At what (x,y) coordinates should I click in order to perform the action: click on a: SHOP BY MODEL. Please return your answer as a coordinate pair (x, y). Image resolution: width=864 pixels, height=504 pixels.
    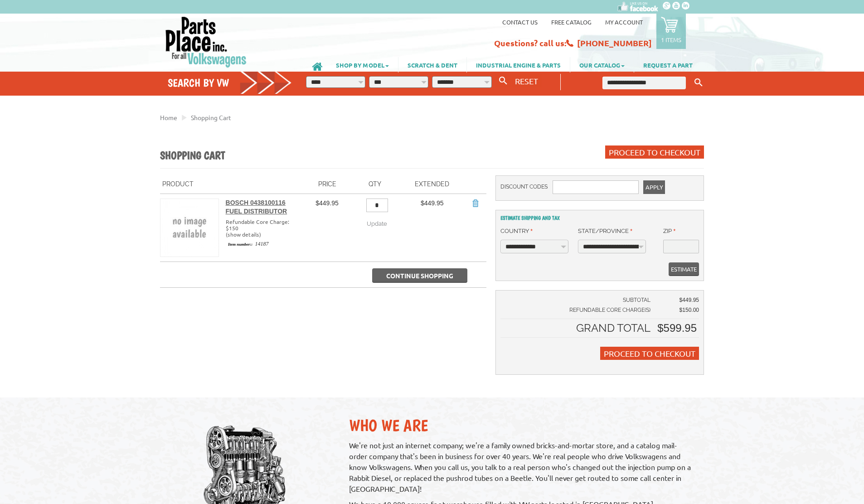
    Looking at the image, I should click on (362, 65).